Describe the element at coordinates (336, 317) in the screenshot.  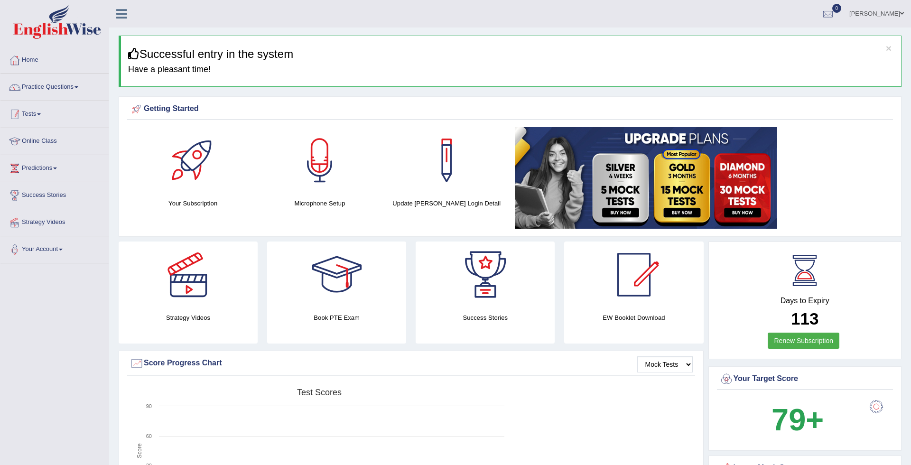
I see `h4: Book PTE Exam` at that location.